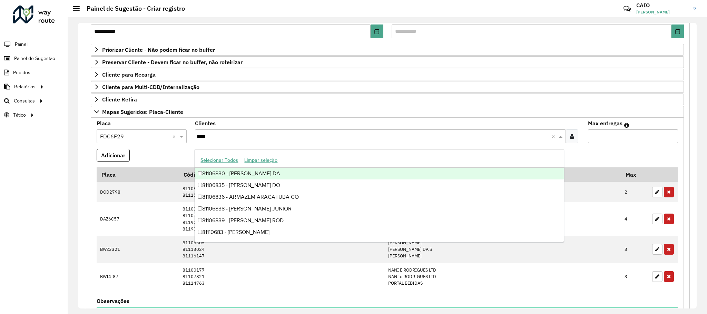  What do you see at coordinates (282, 192) in the screenshot?
I see `td: 81108204 81115253` at bounding box center [282, 192].